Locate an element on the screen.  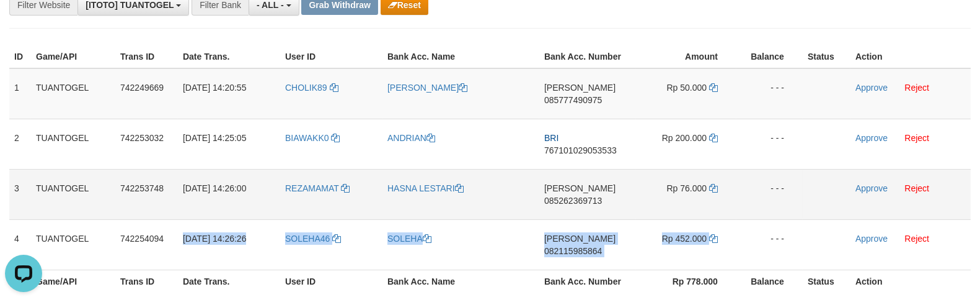
td: 3 is located at coordinates (20, 194).